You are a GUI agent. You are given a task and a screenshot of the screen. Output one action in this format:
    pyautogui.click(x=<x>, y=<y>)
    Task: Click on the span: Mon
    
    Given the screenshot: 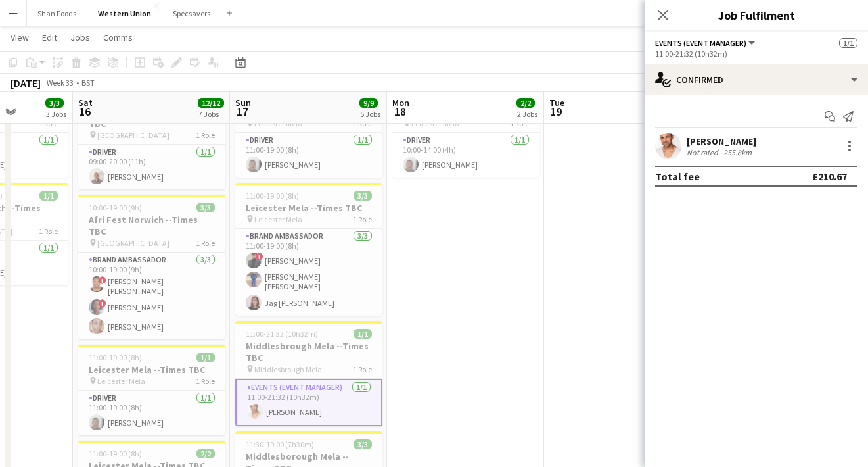 What is the action you would take?
    pyautogui.click(x=401, y=102)
    